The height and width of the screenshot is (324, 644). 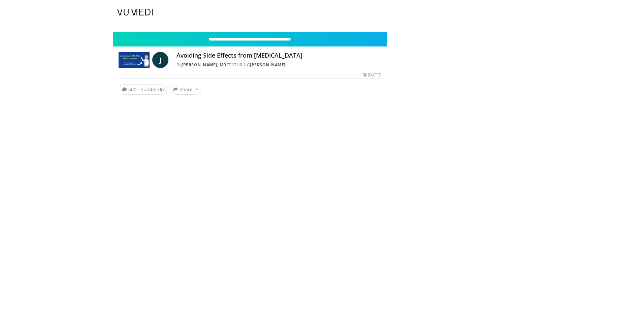 What do you see at coordinates (161, 60) in the screenshot?
I see `a: J` at bounding box center [161, 60].